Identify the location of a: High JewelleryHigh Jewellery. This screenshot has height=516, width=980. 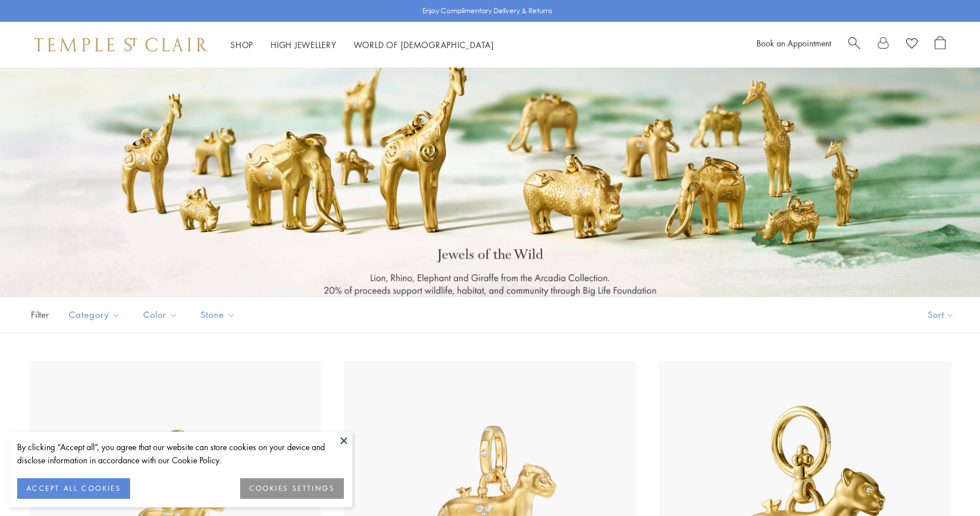
(303, 44).